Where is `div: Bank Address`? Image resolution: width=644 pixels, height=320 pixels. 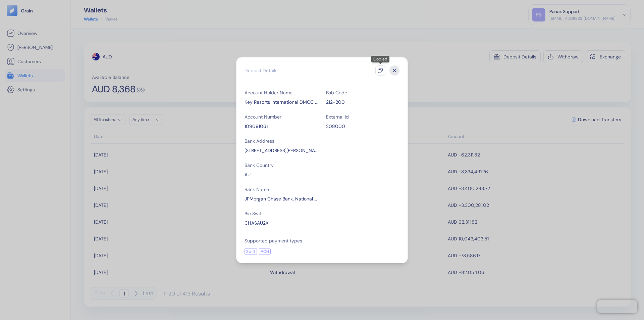
div: Bank Address is located at coordinates (281, 141).